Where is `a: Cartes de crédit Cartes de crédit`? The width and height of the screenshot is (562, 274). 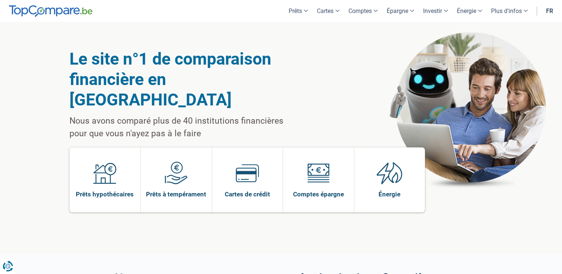 a: Cartes de crédit Cartes de crédit is located at coordinates (247, 180).